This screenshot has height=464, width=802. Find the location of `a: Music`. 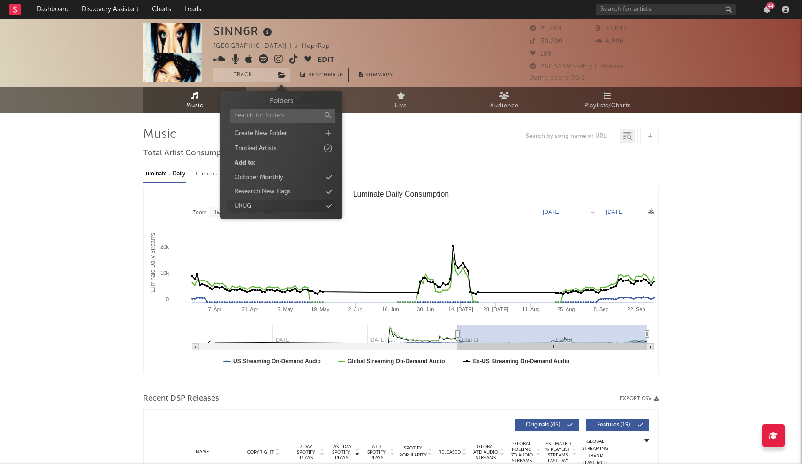

a: Music is located at coordinates (195, 99).